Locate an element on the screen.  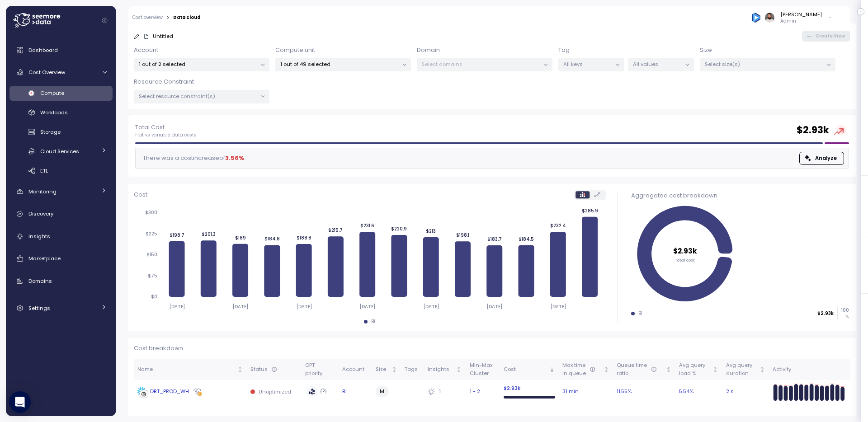
a: Monitoring is located at coordinates (61, 191).